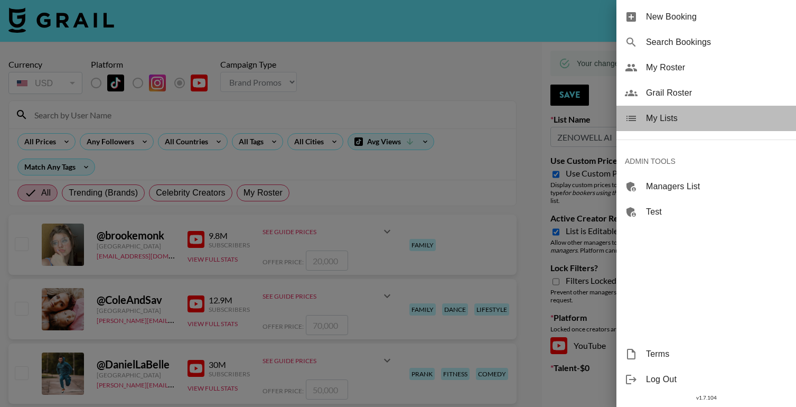 This screenshot has width=796, height=407. I want to click on div: My Roster, so click(706, 68).